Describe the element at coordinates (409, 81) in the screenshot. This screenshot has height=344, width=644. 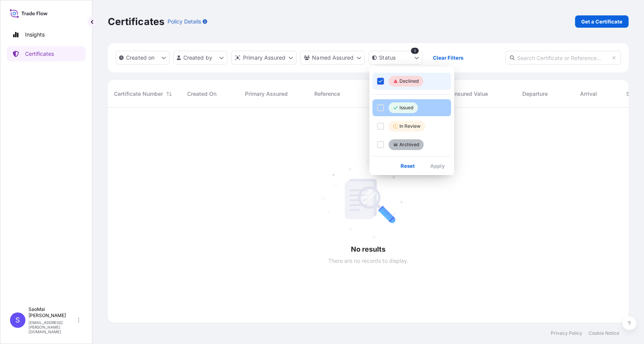
I see `p: Declined` at that location.